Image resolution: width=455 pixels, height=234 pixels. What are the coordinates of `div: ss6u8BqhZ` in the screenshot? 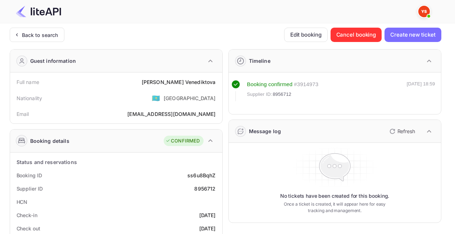 It's located at (201, 175).